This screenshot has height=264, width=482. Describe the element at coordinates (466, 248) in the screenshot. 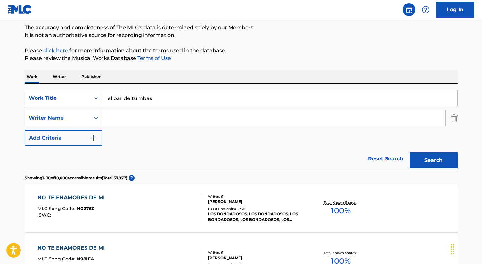

I see `div: Chat Widget` at that location.